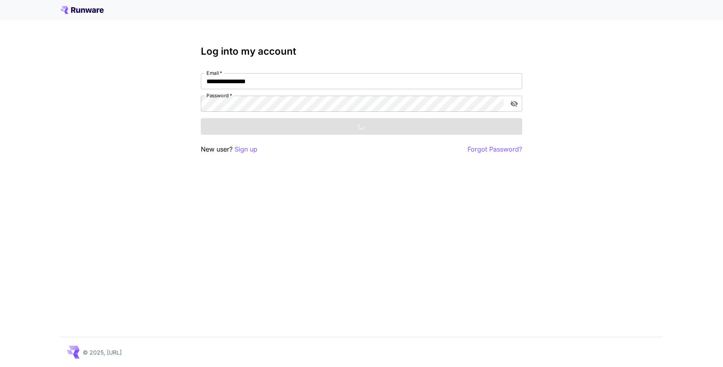 The width and height of the screenshot is (723, 367). What do you see at coordinates (495, 149) in the screenshot?
I see `p: Forgot Password?` at bounding box center [495, 149].